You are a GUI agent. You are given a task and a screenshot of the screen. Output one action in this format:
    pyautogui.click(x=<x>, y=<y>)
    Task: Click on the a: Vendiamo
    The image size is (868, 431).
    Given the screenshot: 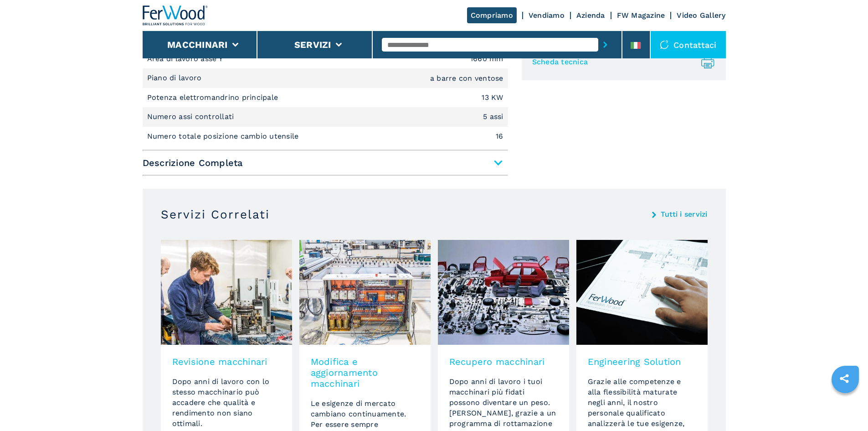 What is the action you would take?
    pyautogui.click(x=546, y=15)
    